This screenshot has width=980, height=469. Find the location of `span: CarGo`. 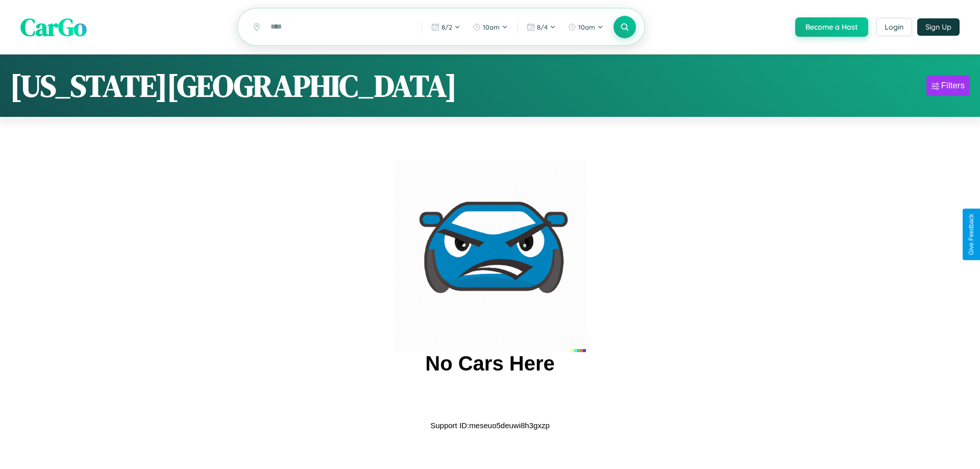

span: CarGo is located at coordinates (53, 27).